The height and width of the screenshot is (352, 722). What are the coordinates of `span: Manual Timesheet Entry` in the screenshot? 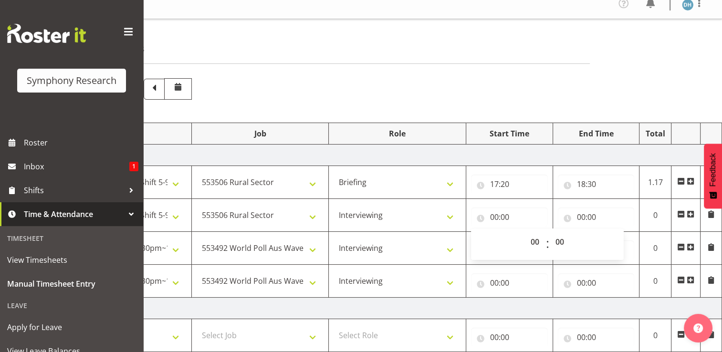 It's located at (72, 284).